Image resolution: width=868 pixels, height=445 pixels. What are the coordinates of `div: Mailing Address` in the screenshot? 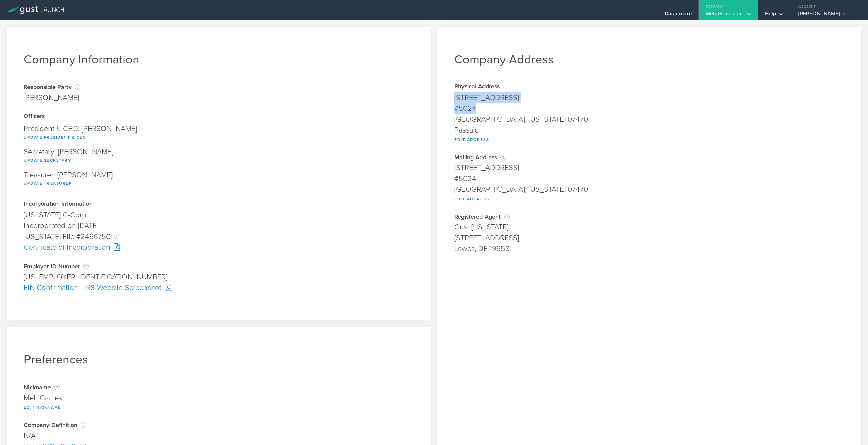 It's located at (650, 157).